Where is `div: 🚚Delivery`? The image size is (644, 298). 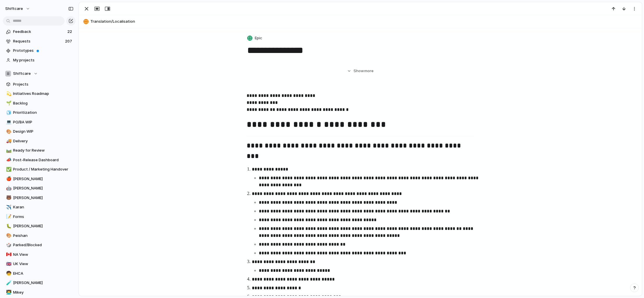
div: 🚚Delivery is located at coordinates (39, 141).